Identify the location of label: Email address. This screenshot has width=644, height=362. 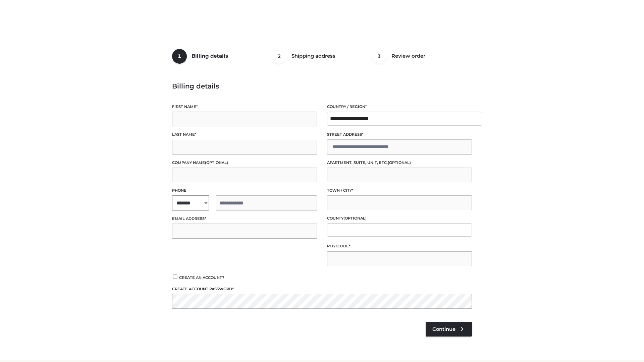
(244, 219).